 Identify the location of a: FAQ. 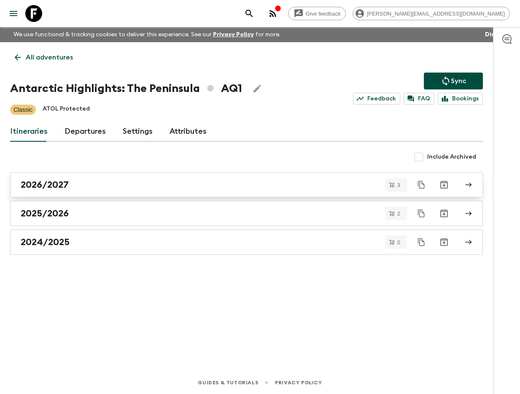
(419, 99).